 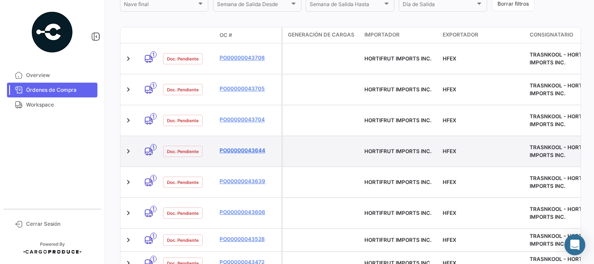 What do you see at coordinates (52, 90) in the screenshot?
I see `a: Órdenes de Compra` at bounding box center [52, 90].